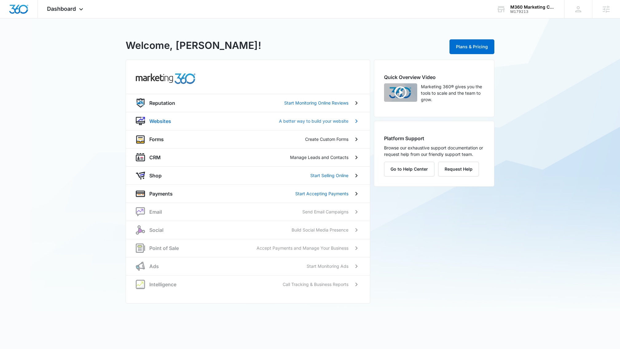 The width and height of the screenshot is (620, 349). What do you see at coordinates (434, 77) in the screenshot?
I see `h2: Quick Overview Video` at bounding box center [434, 77].